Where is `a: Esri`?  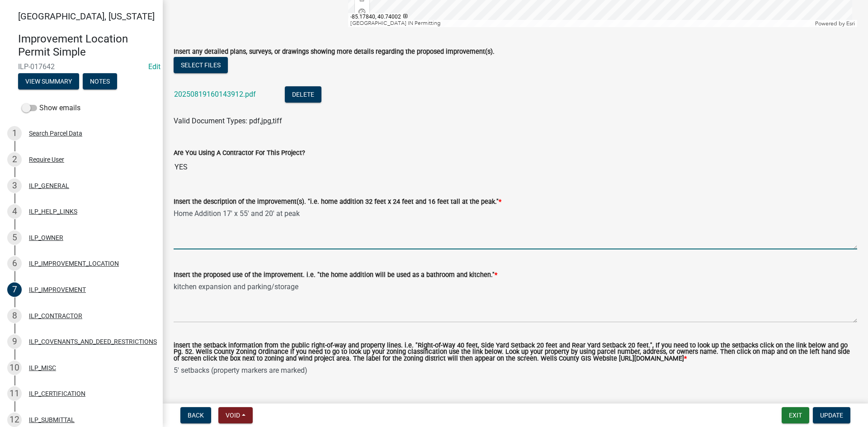 a: Esri is located at coordinates (851, 23).